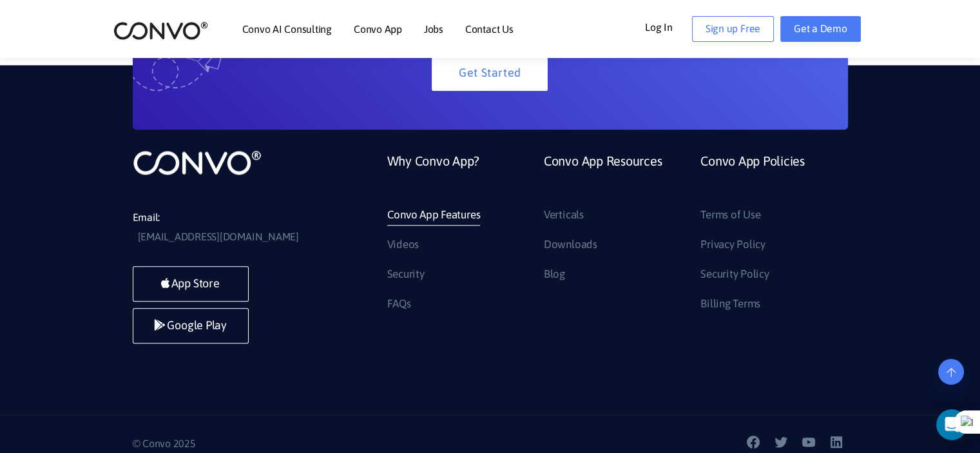 The image size is (980, 453). Describe the element at coordinates (735, 274) in the screenshot. I see `a: Security Policy` at that location.